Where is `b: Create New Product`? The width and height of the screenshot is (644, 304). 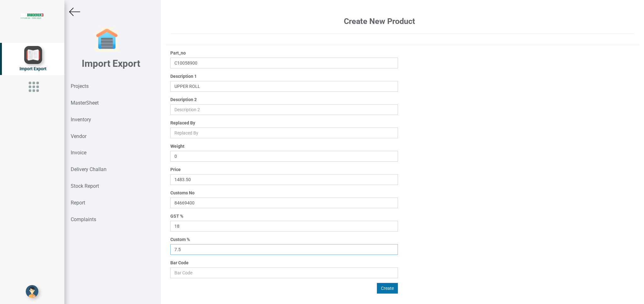 b: Create New Product is located at coordinates (379, 21).